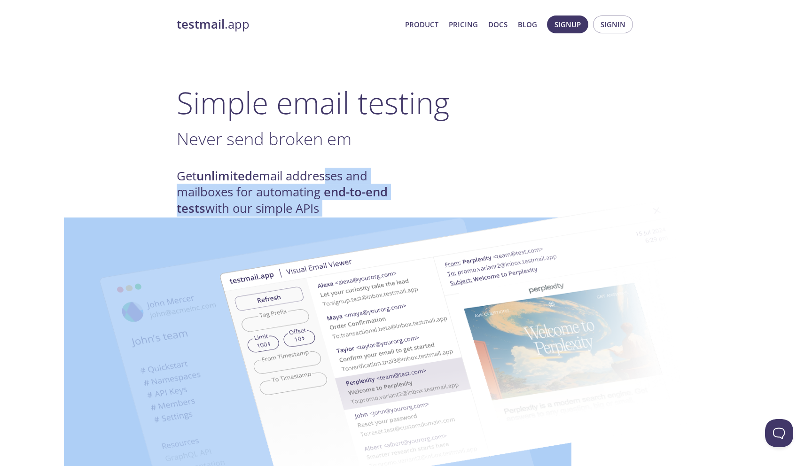  Describe the element at coordinates (527, 24) in the screenshot. I see `a: Blog` at that location.